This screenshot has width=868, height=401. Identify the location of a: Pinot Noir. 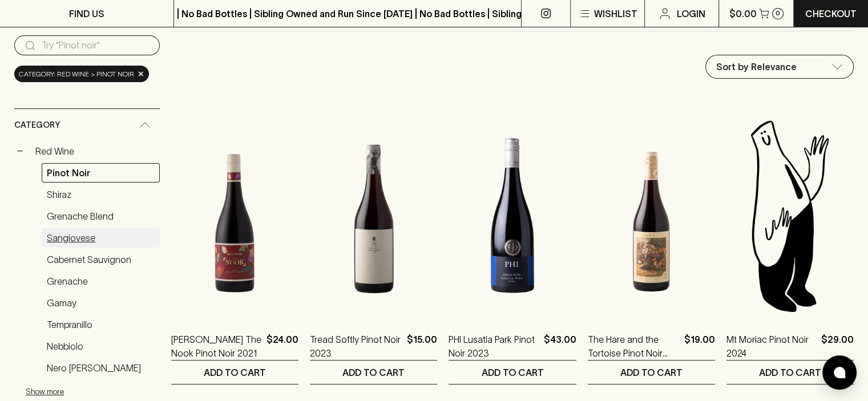
(100, 173).